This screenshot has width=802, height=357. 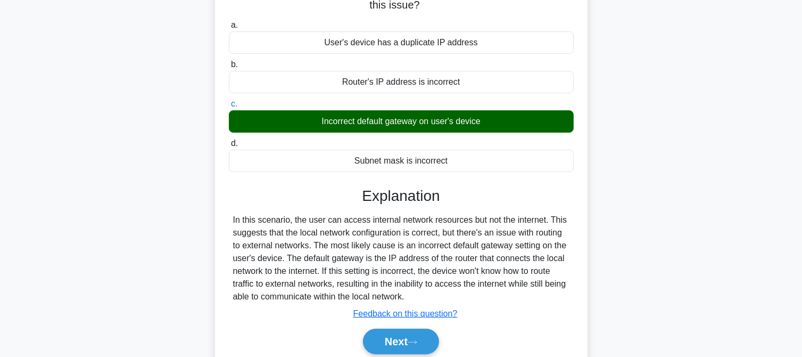 I want to click on span: d., so click(x=234, y=143).